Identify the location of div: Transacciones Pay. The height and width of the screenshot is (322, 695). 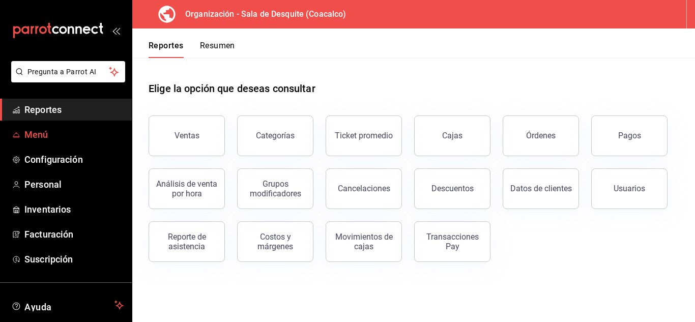
(453, 242).